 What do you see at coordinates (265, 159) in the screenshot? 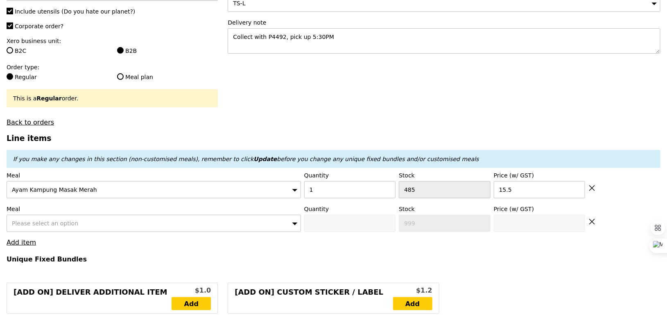
I see `b: Update` at bounding box center [265, 159].